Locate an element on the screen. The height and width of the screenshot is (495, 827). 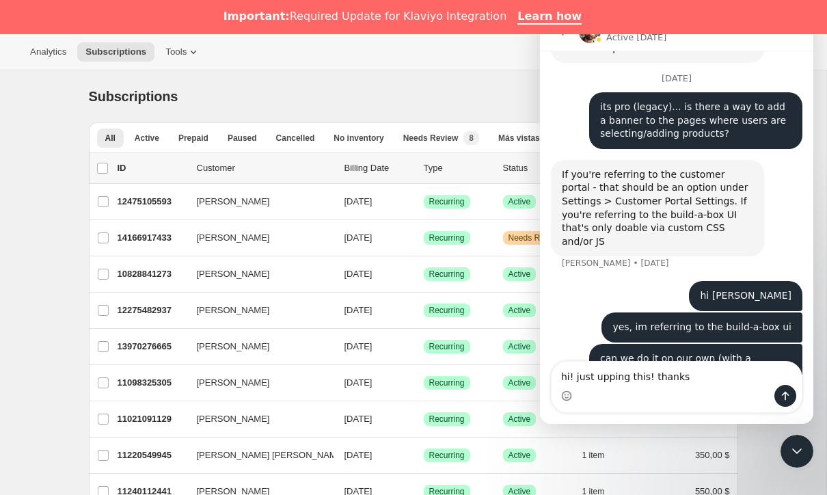
p: 14166917433 is located at coordinates (152, 238).